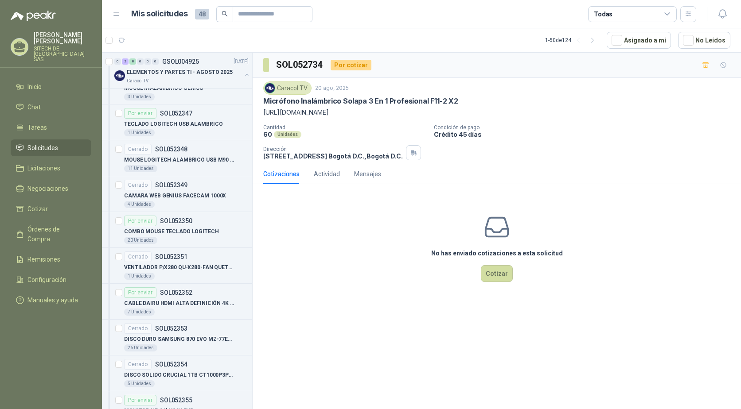 The image size is (741, 409). What do you see at coordinates (48, 189) in the screenshot?
I see `span: Negociaciones` at bounding box center [48, 189].